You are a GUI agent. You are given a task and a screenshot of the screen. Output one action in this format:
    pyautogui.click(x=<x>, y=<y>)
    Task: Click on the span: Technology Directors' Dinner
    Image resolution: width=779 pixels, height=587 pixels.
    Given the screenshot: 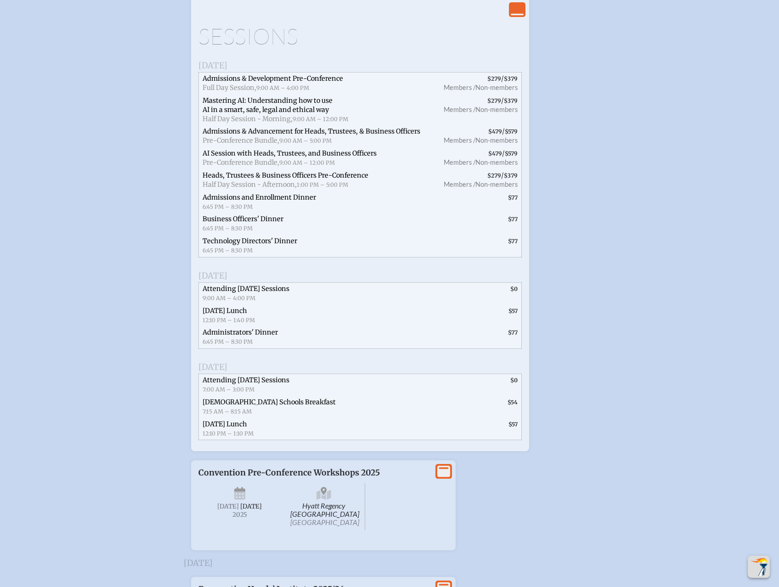 What is the action you would take?
    pyautogui.click(x=250, y=241)
    